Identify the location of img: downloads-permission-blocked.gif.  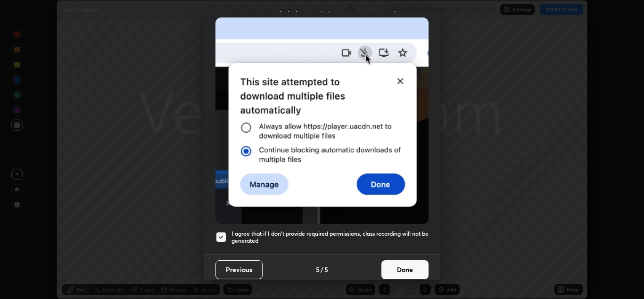
(322, 120).